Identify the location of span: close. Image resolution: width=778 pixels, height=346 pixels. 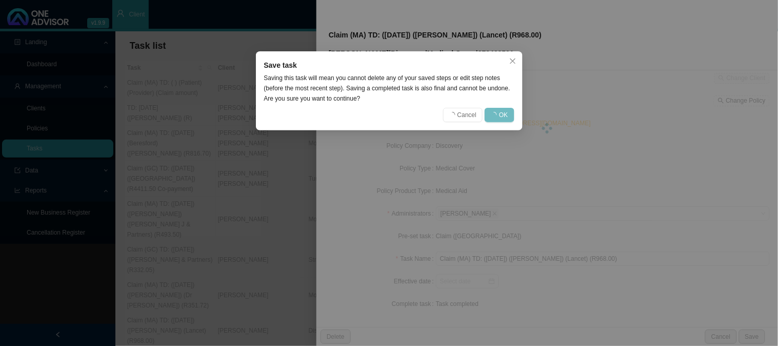
(513, 61).